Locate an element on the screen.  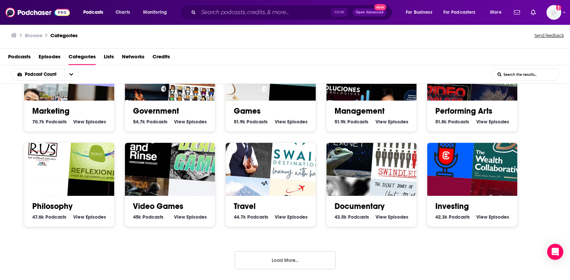
a: 47.6k Philosophy Podcasts is located at coordinates (49, 217).